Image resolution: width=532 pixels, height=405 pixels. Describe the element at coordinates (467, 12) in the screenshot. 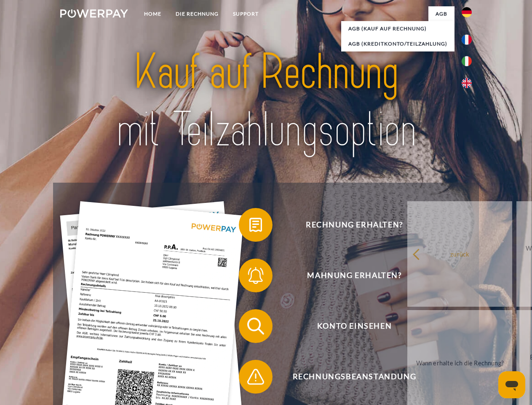

I see `img: de` at that location.